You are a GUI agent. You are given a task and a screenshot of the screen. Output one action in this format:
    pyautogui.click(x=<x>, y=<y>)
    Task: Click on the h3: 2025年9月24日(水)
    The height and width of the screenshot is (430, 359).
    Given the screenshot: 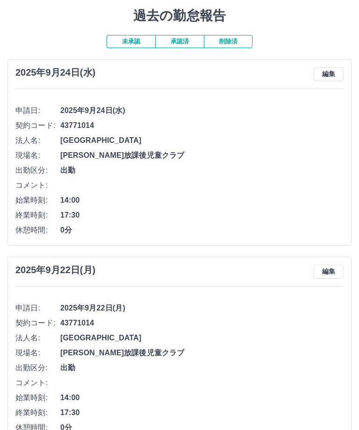 What is the action you would take?
    pyautogui.click(x=55, y=72)
    